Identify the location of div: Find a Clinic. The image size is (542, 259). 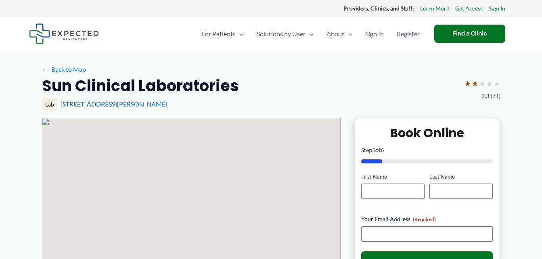
(470, 34).